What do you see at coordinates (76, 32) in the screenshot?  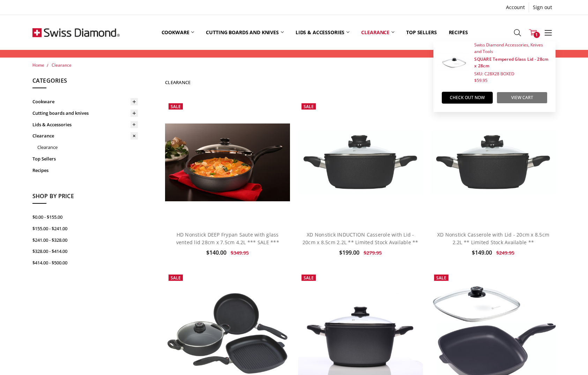 I see `img: Free Shipping On Every Order` at bounding box center [76, 32].